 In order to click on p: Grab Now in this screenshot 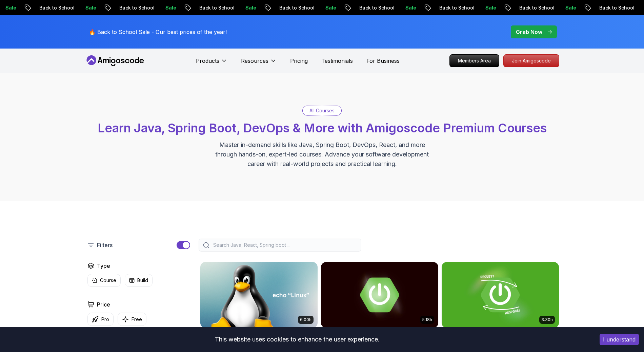, I will do `click(529, 32)`.